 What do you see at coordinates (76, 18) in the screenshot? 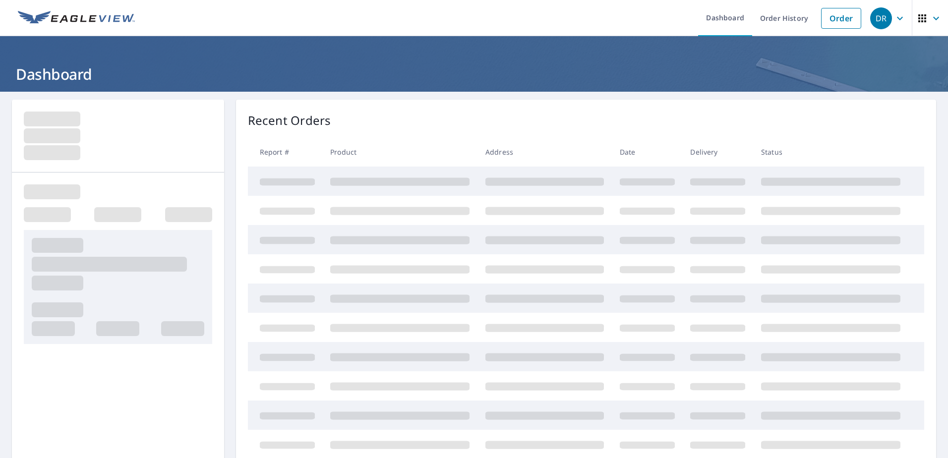
I see `img: EV Logo` at bounding box center [76, 18].